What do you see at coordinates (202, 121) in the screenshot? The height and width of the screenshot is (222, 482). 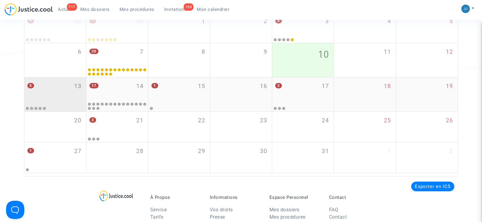 I see `span: 22` at bounding box center [202, 121].